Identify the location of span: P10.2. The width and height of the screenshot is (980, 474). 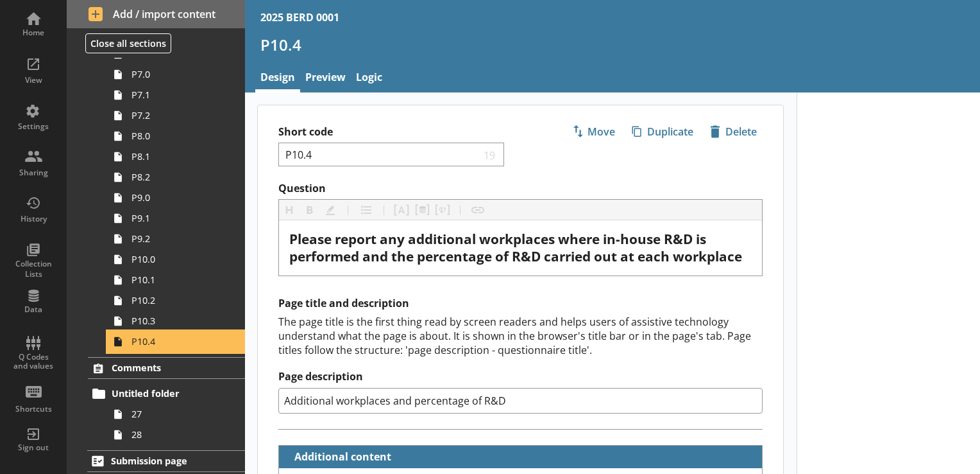
(180, 300).